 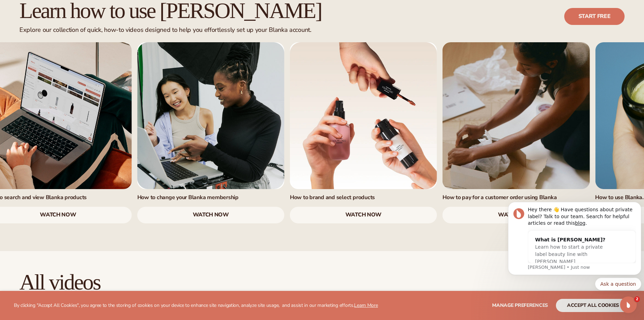 What do you see at coordinates (211, 133) in the screenshot?
I see `div: 4 / 7` at bounding box center [211, 133].